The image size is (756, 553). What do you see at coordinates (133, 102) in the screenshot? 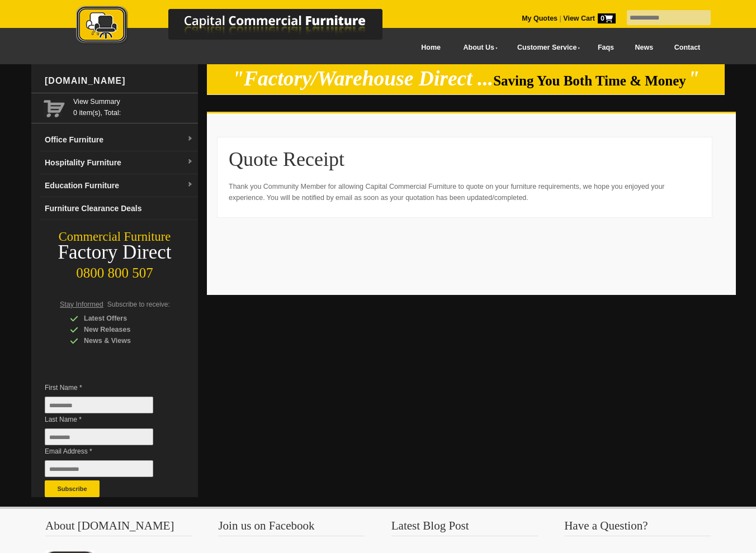
I see `a: View Summary` at bounding box center [133, 102].